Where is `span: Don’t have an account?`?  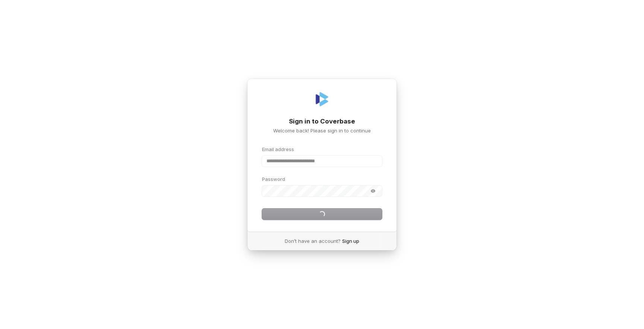
span: Don’t have an account? is located at coordinates (313, 241).